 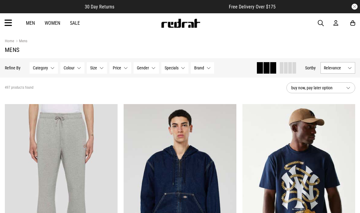 I want to click on a: Men, so click(x=30, y=23).